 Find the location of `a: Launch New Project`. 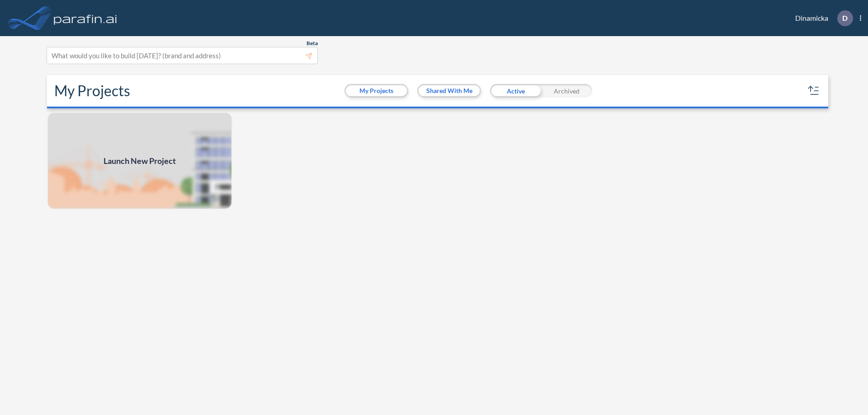

a: Launch New Project is located at coordinates (140, 161).